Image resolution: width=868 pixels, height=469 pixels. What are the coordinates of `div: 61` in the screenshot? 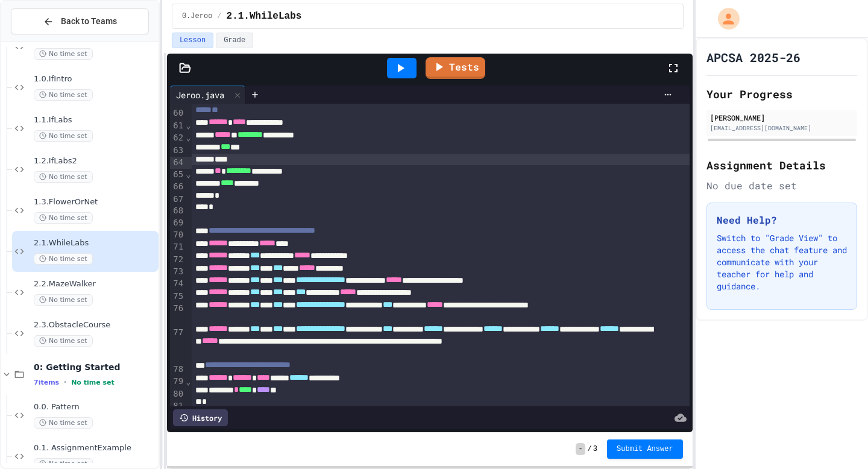 It's located at (177, 126).